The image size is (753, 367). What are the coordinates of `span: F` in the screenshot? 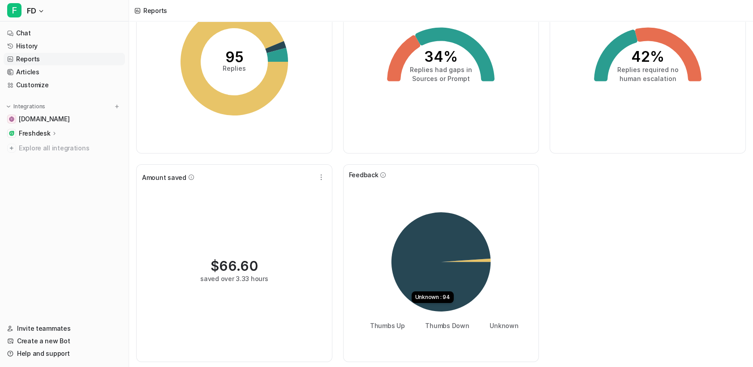 It's located at (14, 10).